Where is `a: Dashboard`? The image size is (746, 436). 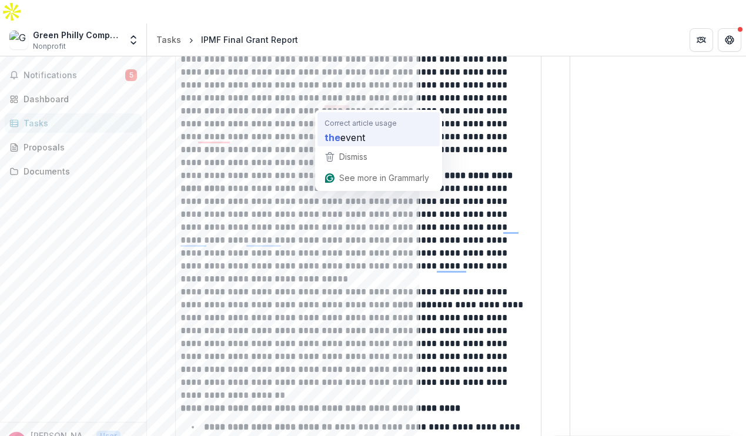
a: Dashboard is located at coordinates (73, 99).